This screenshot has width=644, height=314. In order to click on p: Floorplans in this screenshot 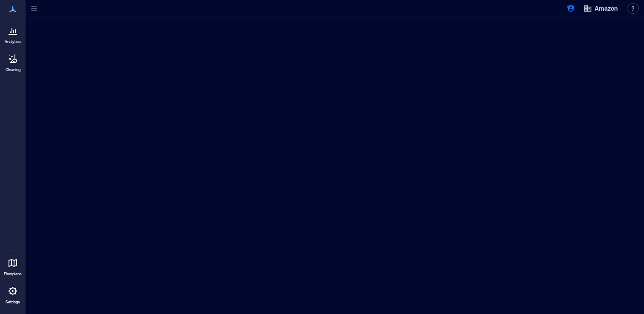, I will do `click(13, 274)`.